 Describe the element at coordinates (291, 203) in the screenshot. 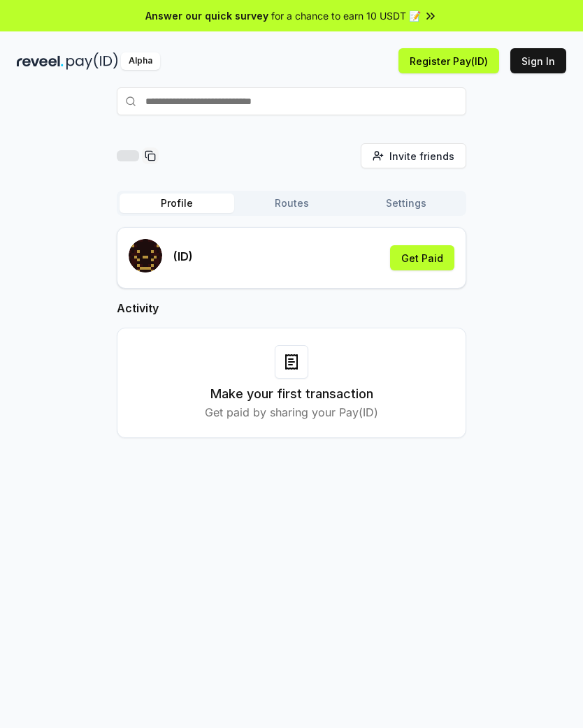

I see `button: Routes` at that location.